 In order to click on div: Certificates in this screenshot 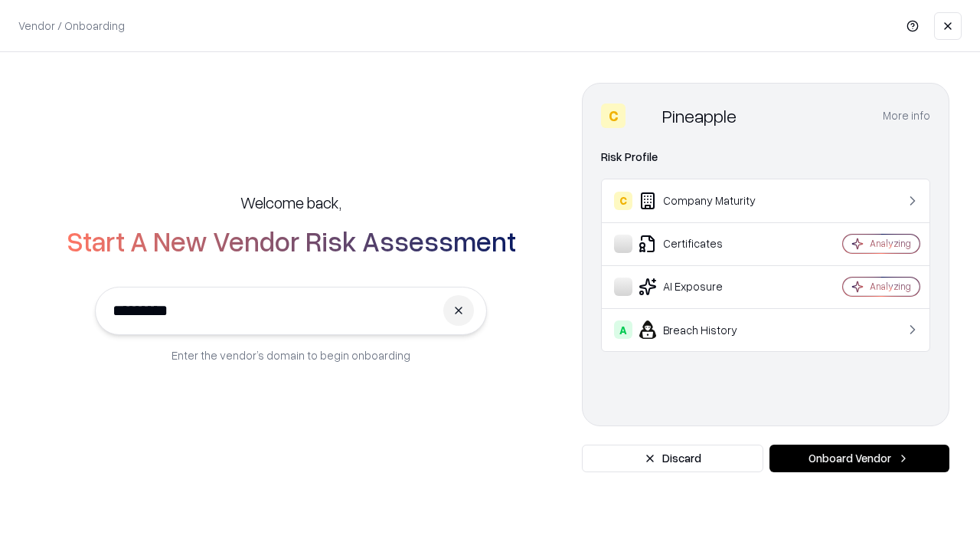, I will do `click(705, 243)`.